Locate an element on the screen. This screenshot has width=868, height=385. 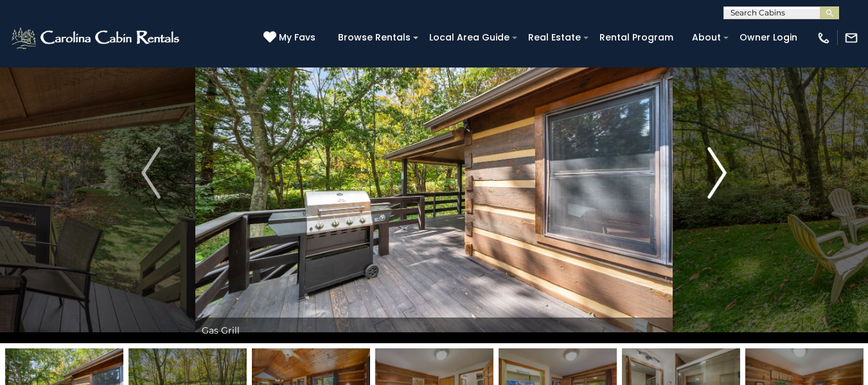
button: Previous is located at coordinates (151, 173).